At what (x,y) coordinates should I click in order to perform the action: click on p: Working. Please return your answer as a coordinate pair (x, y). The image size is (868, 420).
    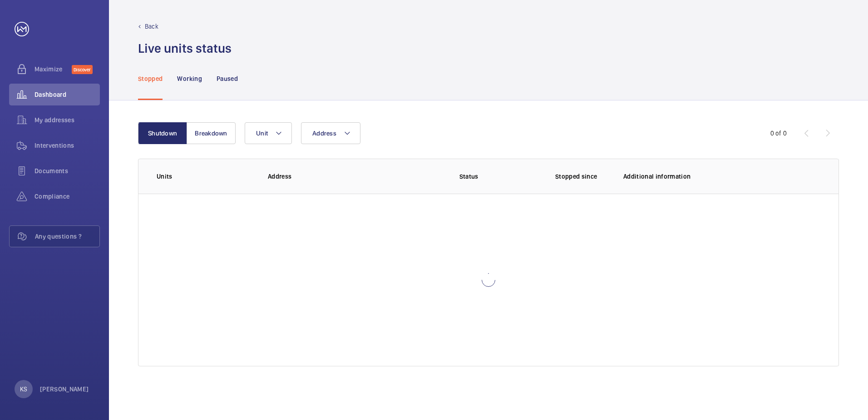
    Looking at the image, I should click on (189, 79).